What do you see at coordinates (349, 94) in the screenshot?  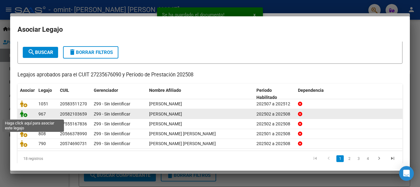 I see `datatable-header-cell: Dependencia` at bounding box center [349, 94].